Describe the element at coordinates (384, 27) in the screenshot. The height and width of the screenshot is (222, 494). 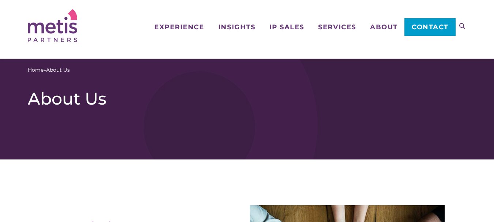
I see `span: About` at that location.